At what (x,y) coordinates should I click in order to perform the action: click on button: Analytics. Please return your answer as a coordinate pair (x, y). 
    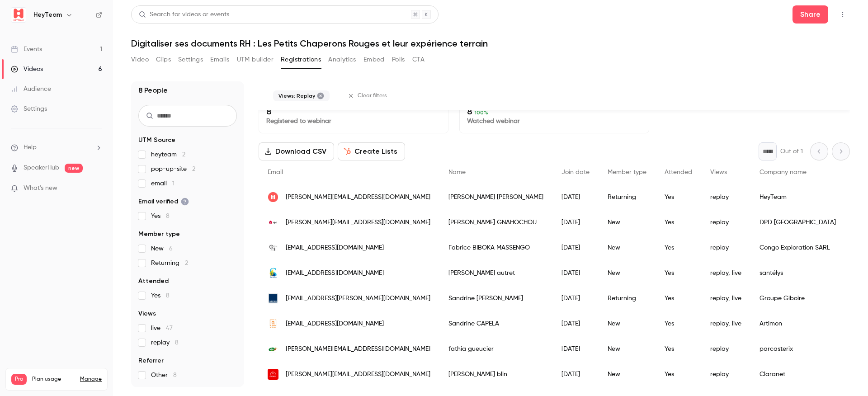
    Looking at the image, I should click on (342, 60).